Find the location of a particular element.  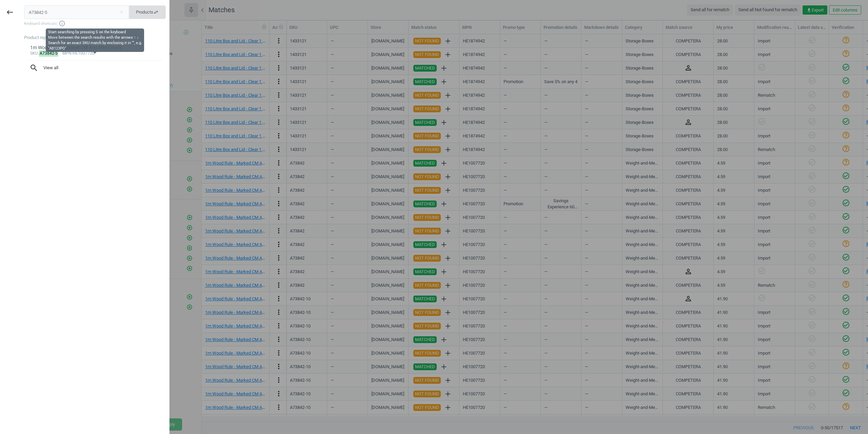

span: View all is located at coordinates (95, 68).